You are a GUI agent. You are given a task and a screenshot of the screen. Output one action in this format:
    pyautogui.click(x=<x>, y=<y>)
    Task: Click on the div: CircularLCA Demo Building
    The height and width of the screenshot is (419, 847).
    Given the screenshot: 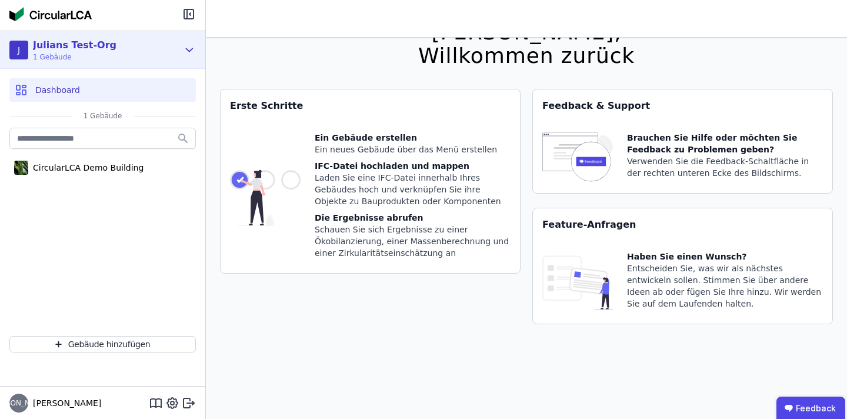 What is the action you would take?
    pyautogui.click(x=86, y=168)
    